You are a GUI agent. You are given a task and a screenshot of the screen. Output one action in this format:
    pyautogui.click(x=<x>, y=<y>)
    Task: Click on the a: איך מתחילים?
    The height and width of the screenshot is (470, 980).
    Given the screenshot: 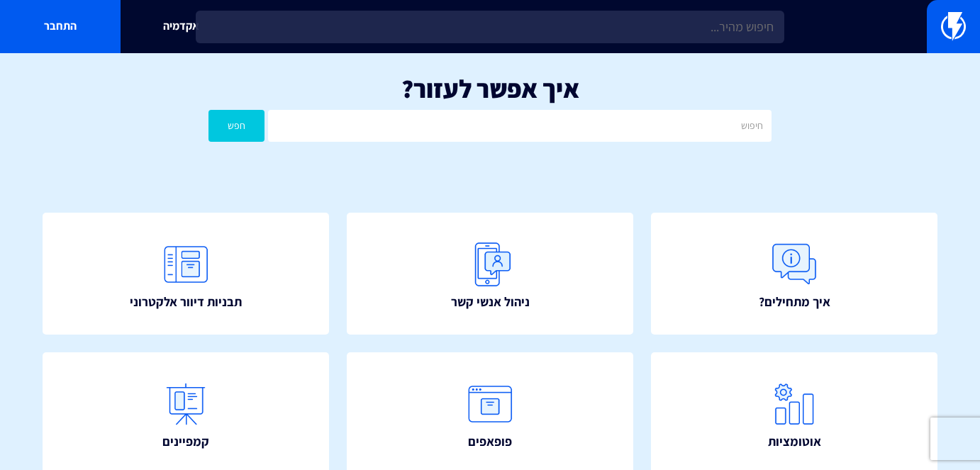 What is the action you would take?
    pyautogui.click(x=795, y=274)
    